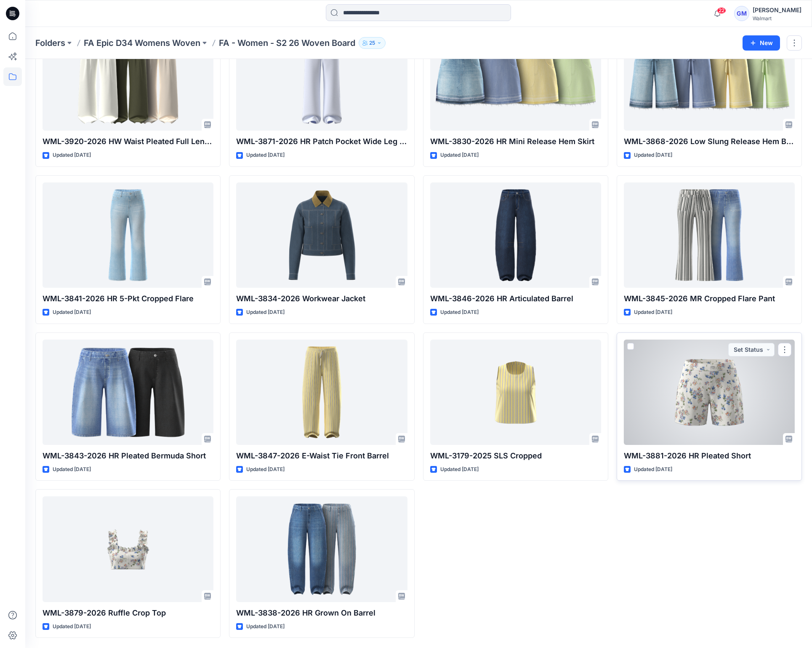 This screenshot has width=812, height=648. What do you see at coordinates (128, 142) in the screenshot?
I see `p: WML-3920-2026 HW Waist Pleated Full Length` at bounding box center [128, 142].